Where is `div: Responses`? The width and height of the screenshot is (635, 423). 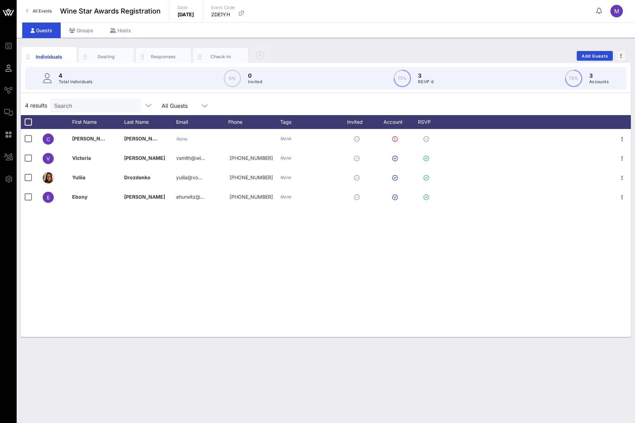 div: Responses is located at coordinates (163, 56).